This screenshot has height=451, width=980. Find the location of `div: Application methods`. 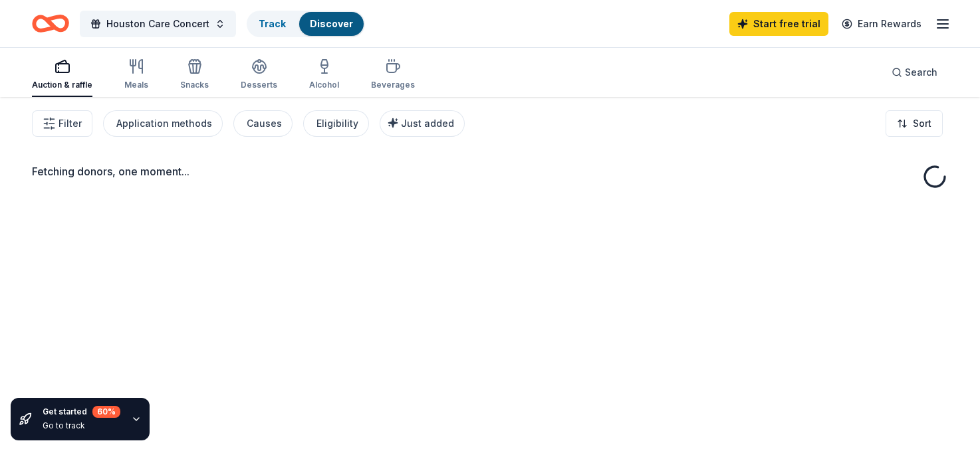

div: Application methods is located at coordinates (164, 124).